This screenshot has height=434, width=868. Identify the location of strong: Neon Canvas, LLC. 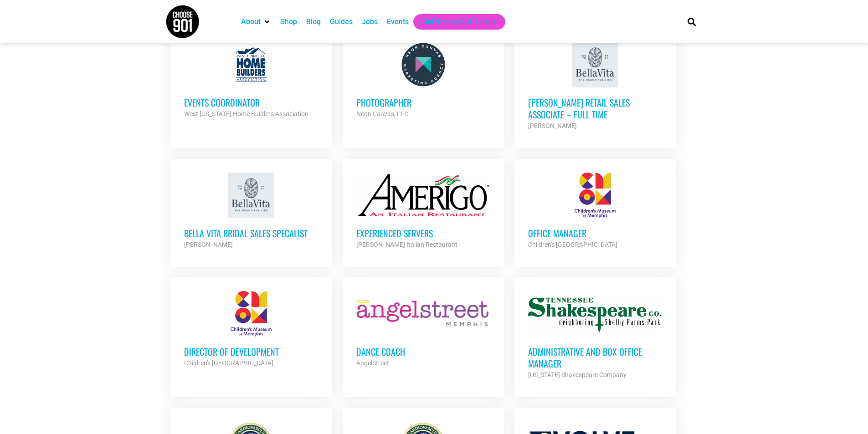
(382, 114).